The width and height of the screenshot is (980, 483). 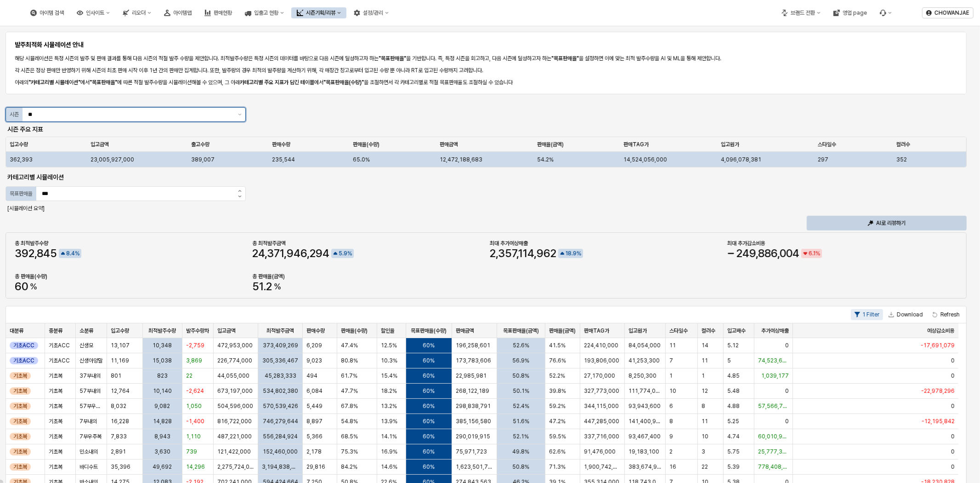 What do you see at coordinates (90, 391) in the screenshot?
I see `span: 57부내의` at bounding box center [90, 391].